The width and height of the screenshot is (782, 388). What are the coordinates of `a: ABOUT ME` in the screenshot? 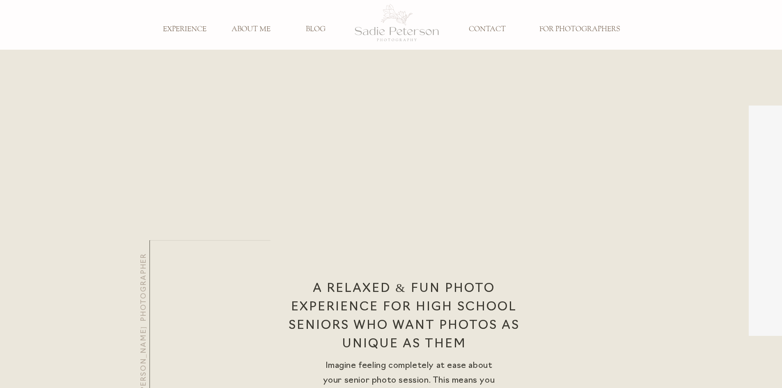 It's located at (251, 30).